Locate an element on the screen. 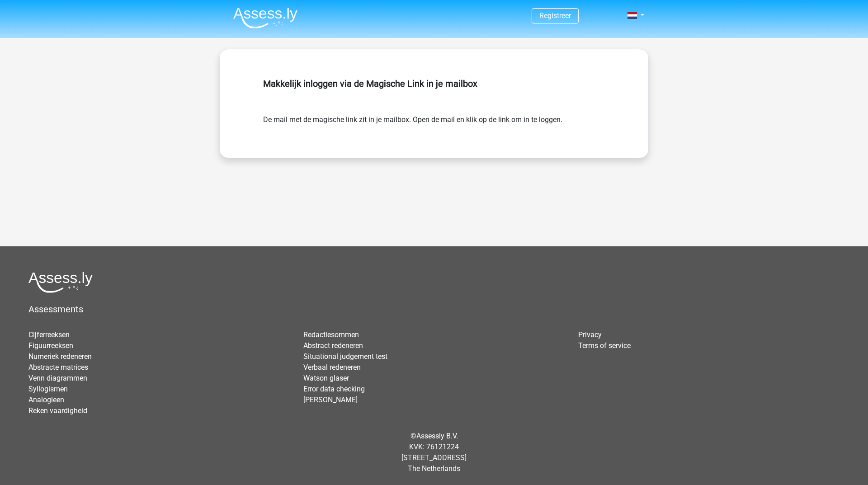  a: Verbaal redeneren is located at coordinates (332, 367).